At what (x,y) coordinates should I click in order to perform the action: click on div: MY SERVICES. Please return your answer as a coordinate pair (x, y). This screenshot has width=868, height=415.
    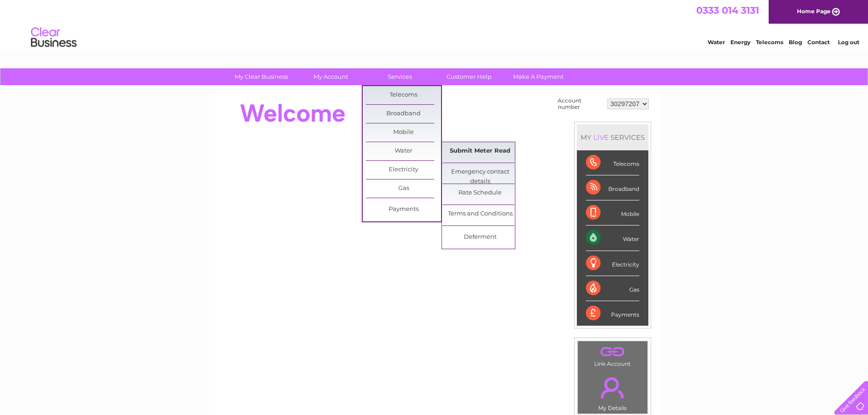
    Looking at the image, I should click on (613, 137).